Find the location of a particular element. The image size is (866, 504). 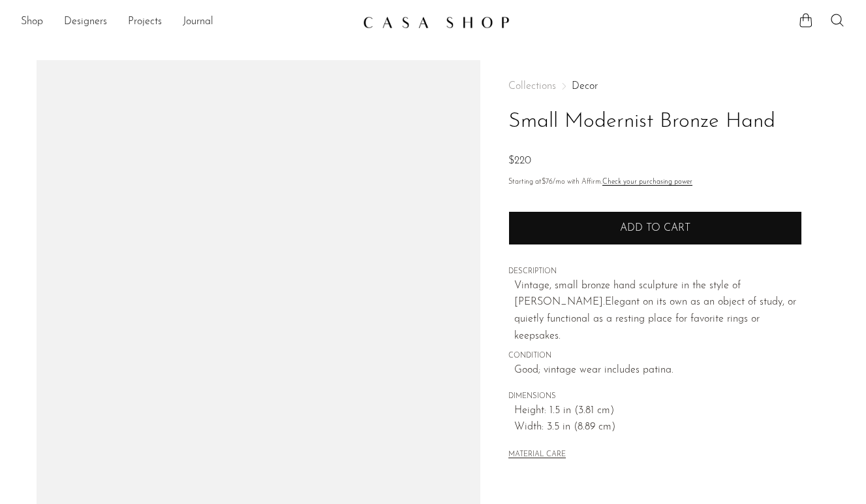

span: Collections is located at coordinates (532, 86).